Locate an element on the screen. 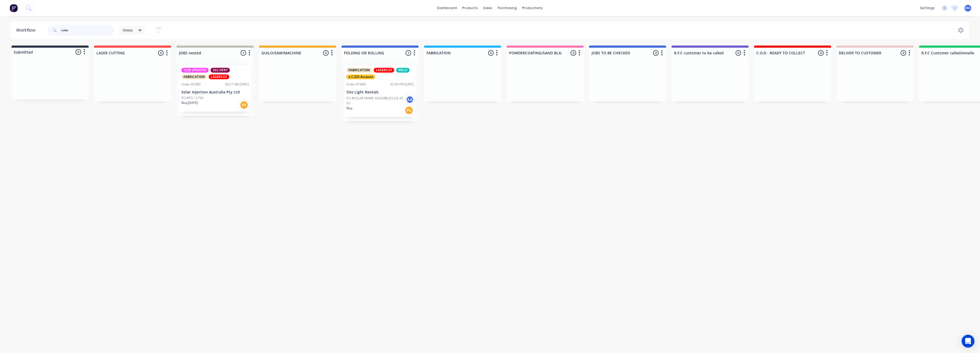 Image resolution: width=980 pixels, height=353 pixels. a: dashboard is located at coordinates (447, 8).